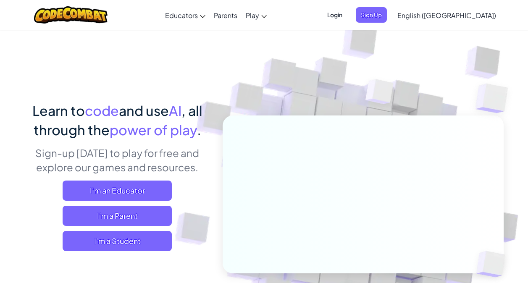 Image resolution: width=528 pixels, height=283 pixels. Describe the element at coordinates (335, 15) in the screenshot. I see `span: Login` at that location.